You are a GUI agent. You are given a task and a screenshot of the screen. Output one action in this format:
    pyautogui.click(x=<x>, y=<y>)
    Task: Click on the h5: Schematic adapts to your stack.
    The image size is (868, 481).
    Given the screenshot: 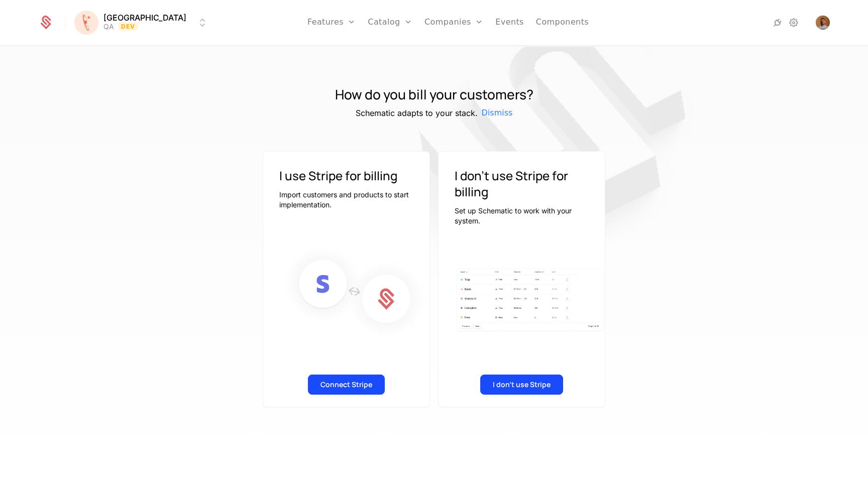 What is the action you would take?
    pyautogui.click(x=416, y=113)
    